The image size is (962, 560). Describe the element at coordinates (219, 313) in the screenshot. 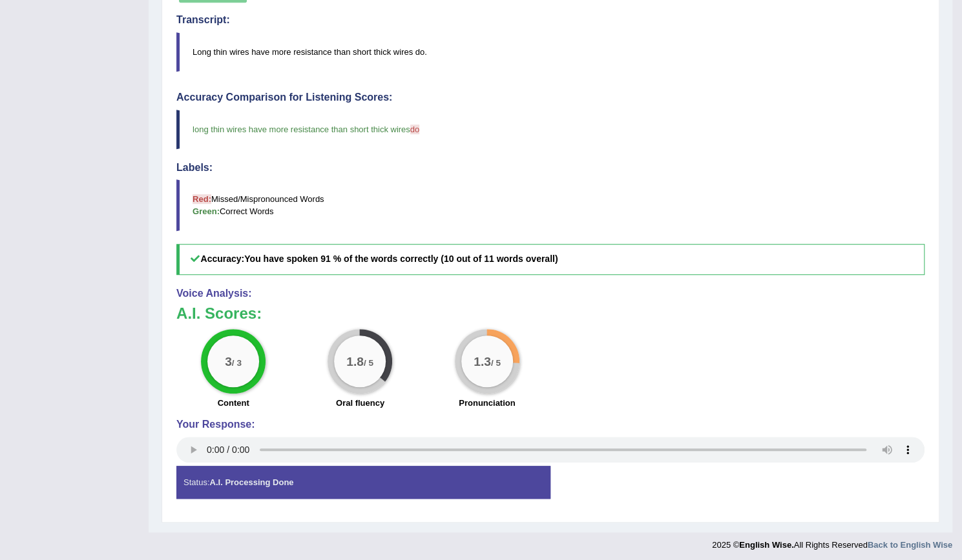

I see `b: A.I. Scores:` at that location.